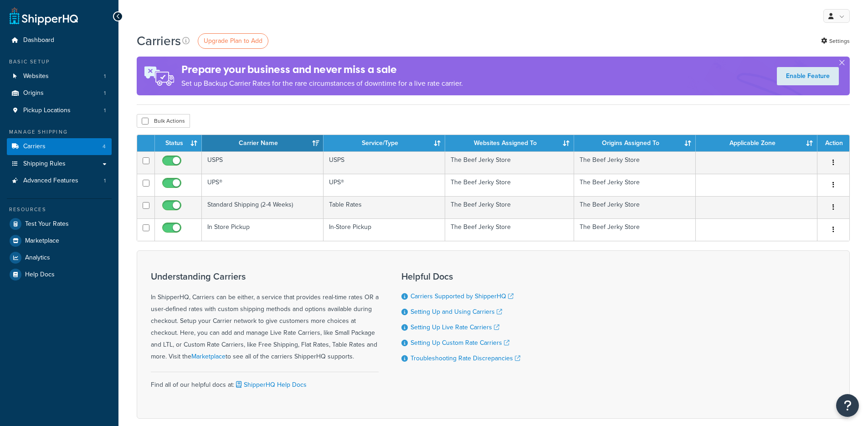  I want to click on a: ShipperHQ Help Docs, so click(270, 385).